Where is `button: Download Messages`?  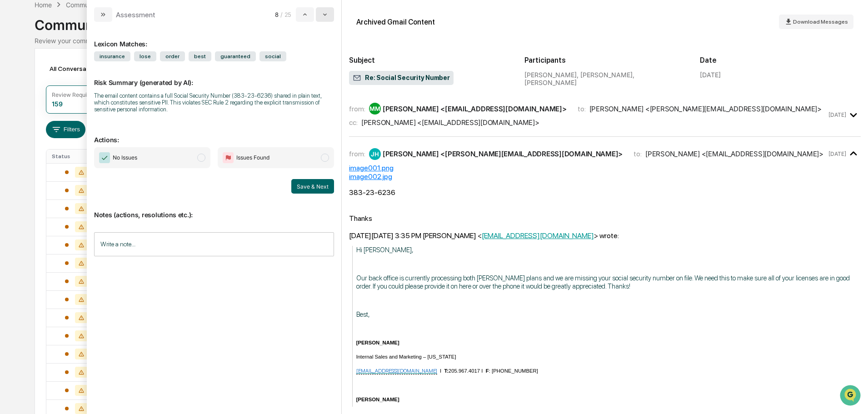 button: Download Messages is located at coordinates (816, 22).